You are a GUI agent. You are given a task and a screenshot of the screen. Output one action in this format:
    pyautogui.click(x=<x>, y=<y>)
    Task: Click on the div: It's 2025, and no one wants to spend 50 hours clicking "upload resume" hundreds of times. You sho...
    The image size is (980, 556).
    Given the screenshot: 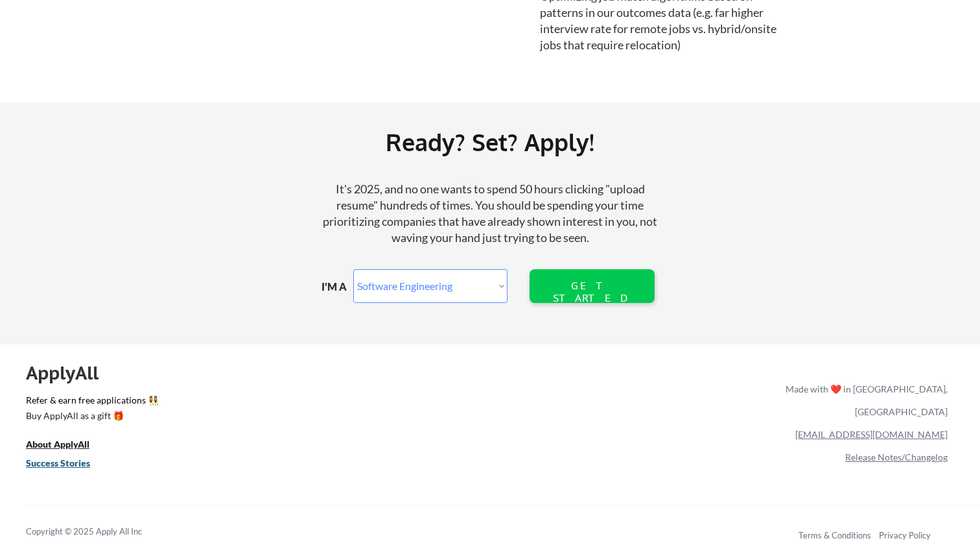 What is the action you would take?
    pyautogui.click(x=490, y=214)
    